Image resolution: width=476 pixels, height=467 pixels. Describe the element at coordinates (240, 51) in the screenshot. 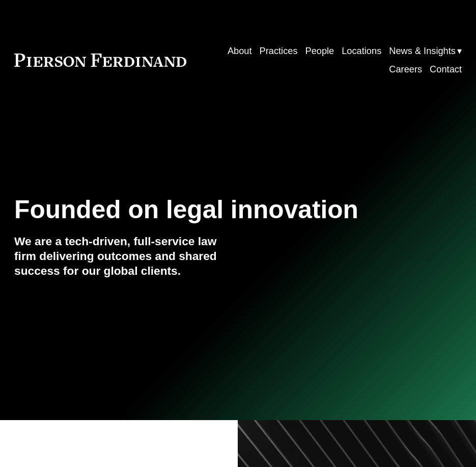

I see `a: About` at that location.